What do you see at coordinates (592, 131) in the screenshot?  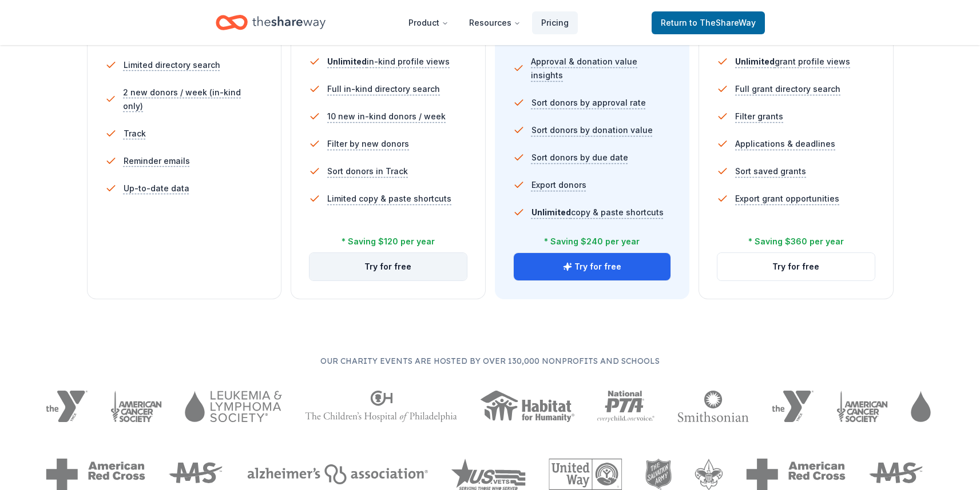 I see `span: Sort donors by donation value` at bounding box center [592, 131].